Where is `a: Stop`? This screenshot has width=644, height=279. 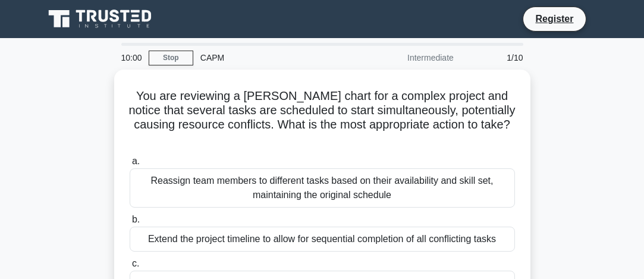 a: Stop is located at coordinates (171, 58).